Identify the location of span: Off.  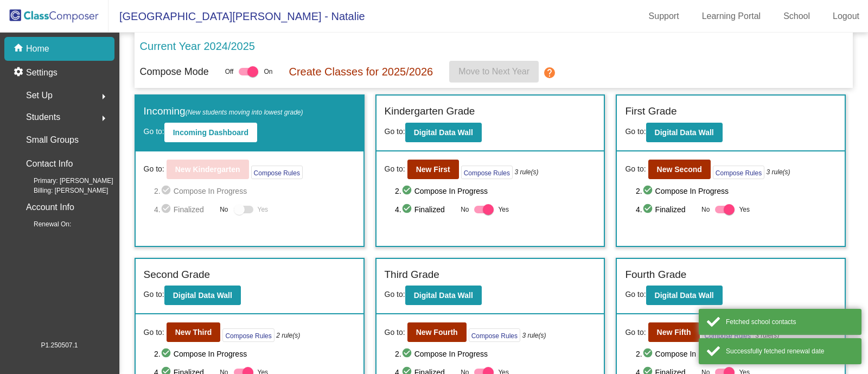
(229, 72).